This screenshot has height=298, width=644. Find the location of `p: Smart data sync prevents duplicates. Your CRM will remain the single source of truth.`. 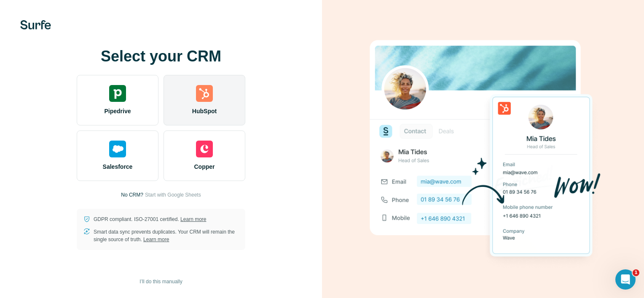

p: Smart data sync prevents duplicates. Your CRM will remain the single source of truth. is located at coordinates (166, 236).